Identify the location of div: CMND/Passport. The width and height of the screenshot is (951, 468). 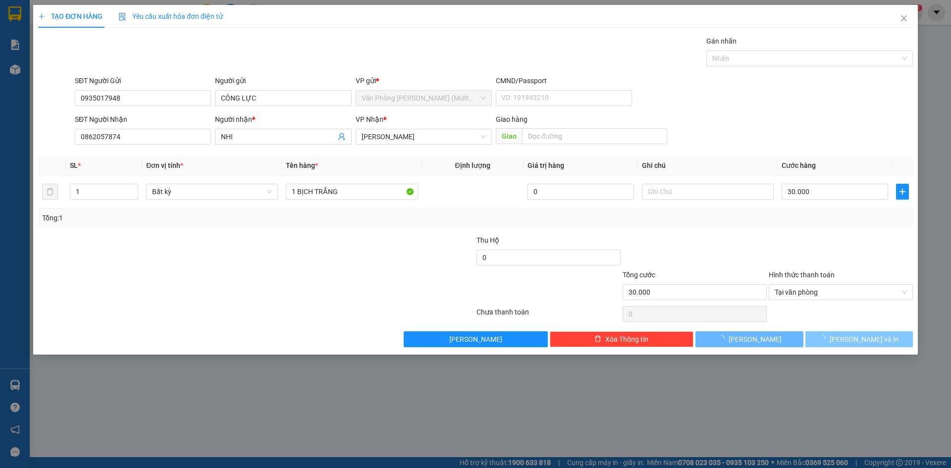
(564, 81).